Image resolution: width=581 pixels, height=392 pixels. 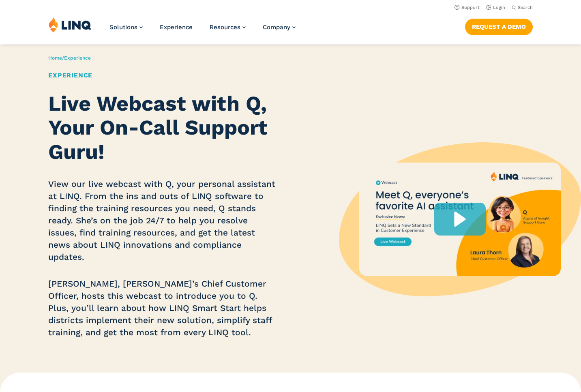 What do you see at coordinates (162, 220) in the screenshot?
I see `p: View our live webcast with Q, your personal assistant at LINQ. From the ins and outs of LINQ soft...` at bounding box center [162, 220].